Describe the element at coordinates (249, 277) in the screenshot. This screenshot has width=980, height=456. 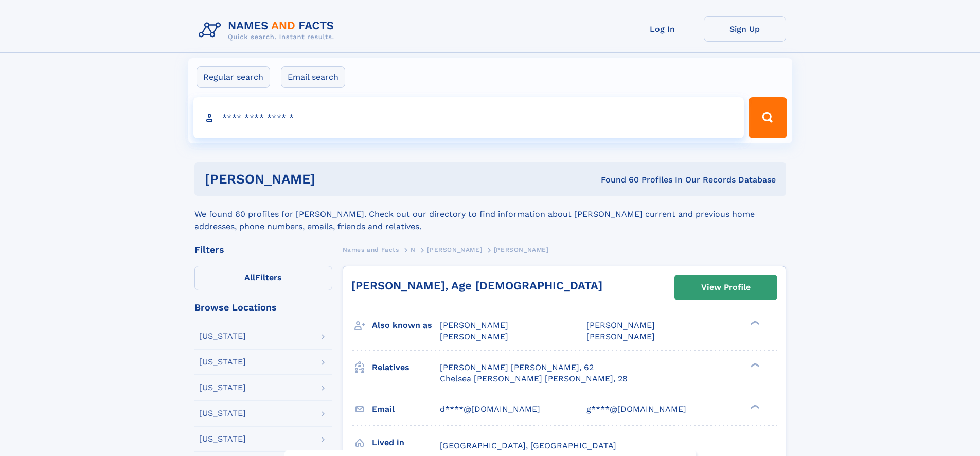
I see `span: All` at that location.